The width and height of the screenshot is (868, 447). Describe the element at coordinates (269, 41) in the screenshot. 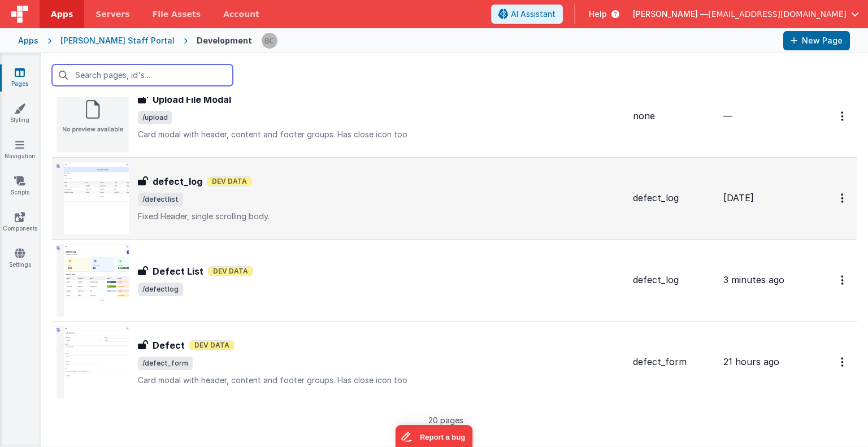

I see `img: 178831b925e1d191091bdd3f12a9f5dd` at that location.